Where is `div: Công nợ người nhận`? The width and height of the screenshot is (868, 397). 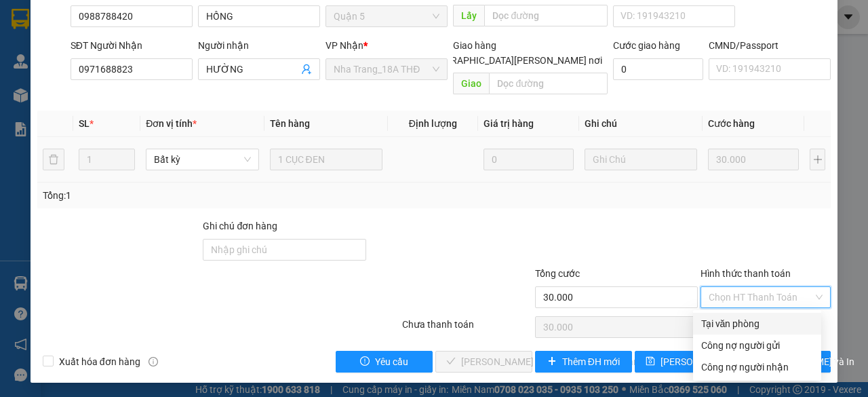
div: Công nợ người nhận is located at coordinates (756, 367).